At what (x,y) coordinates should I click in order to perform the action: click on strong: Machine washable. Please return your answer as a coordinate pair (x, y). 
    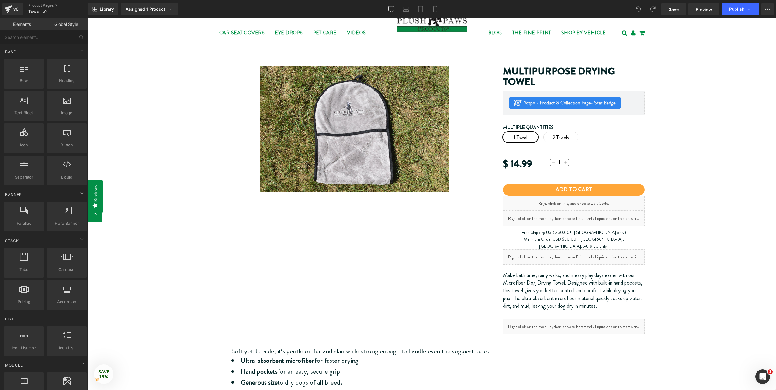
    Looking at the image, I should click on (177, 376).